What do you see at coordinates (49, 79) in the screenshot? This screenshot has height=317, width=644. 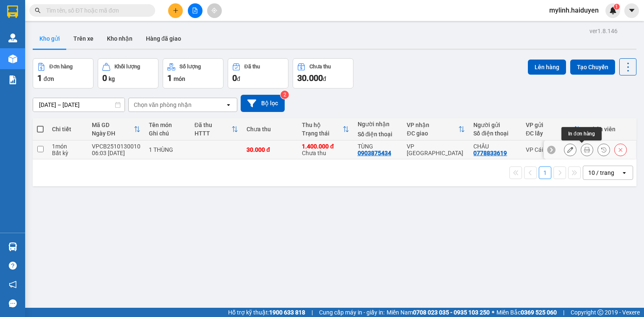 I see `span: đơn` at bounding box center [49, 79].